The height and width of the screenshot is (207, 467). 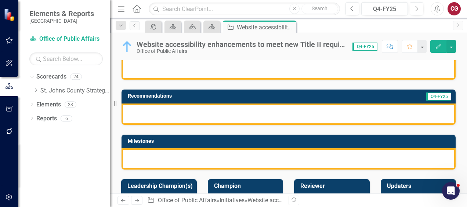 What do you see at coordinates (384, 9) in the screenshot?
I see `div: Q4-FY25` at bounding box center [384, 9].